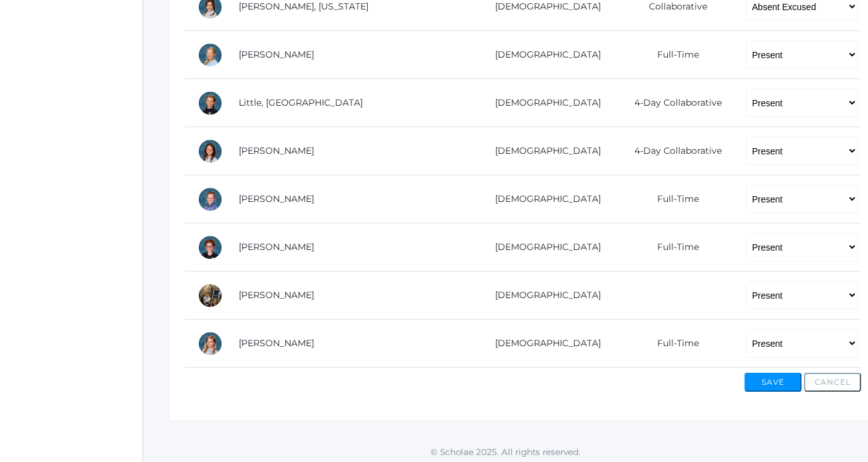 This screenshot has height=462, width=868. I want to click on div: Savannah Little, so click(210, 103).